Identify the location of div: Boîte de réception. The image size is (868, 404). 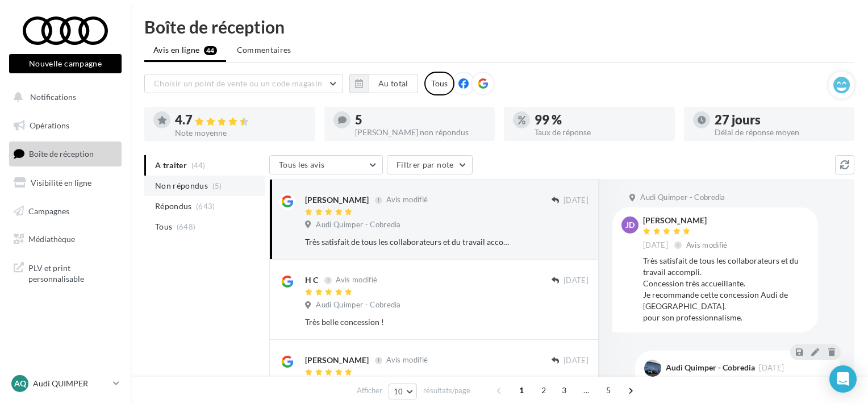
(499, 27).